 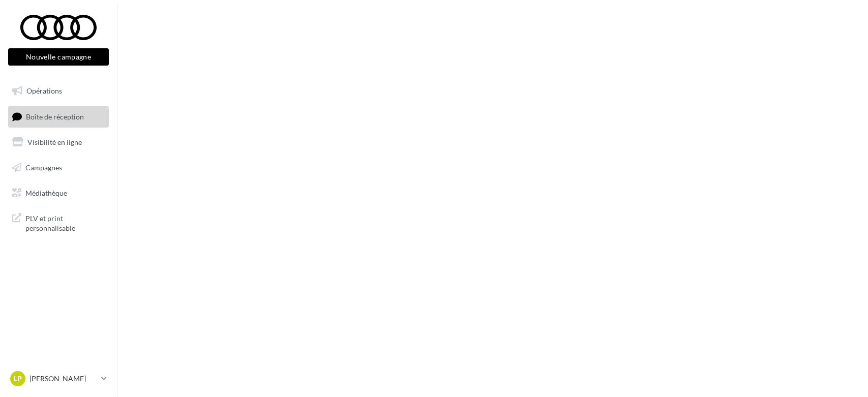 I want to click on a: Opérations, so click(x=58, y=91).